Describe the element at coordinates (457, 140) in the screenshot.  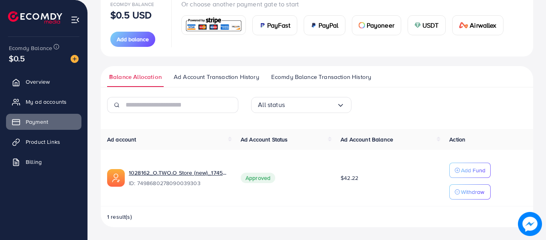
I see `span: Action` at that location.